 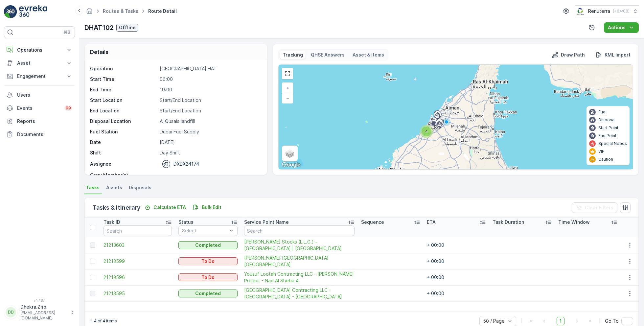 What do you see at coordinates (138, 277) in the screenshot?
I see `span: 21213596` at bounding box center [138, 277].